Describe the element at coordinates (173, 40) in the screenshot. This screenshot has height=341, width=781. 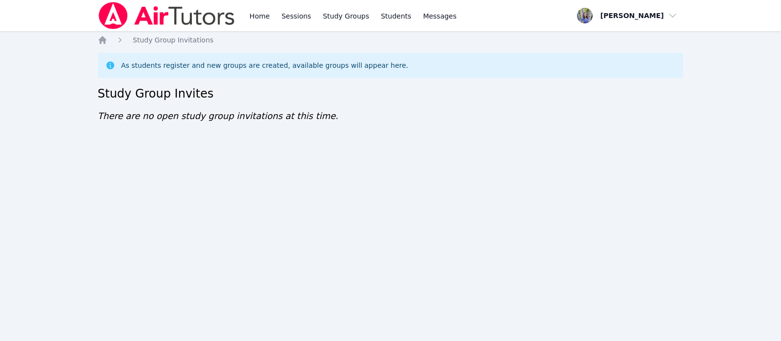
I see `a: Study Group Invitations` at that location.